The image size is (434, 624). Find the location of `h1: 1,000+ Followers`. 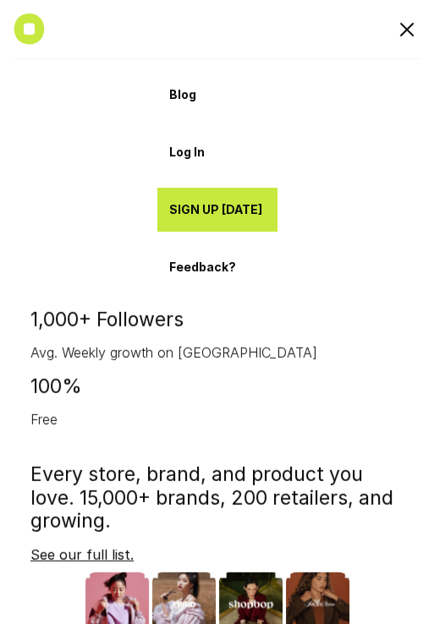

h1: 1,000+ Followers is located at coordinates (217, 321).